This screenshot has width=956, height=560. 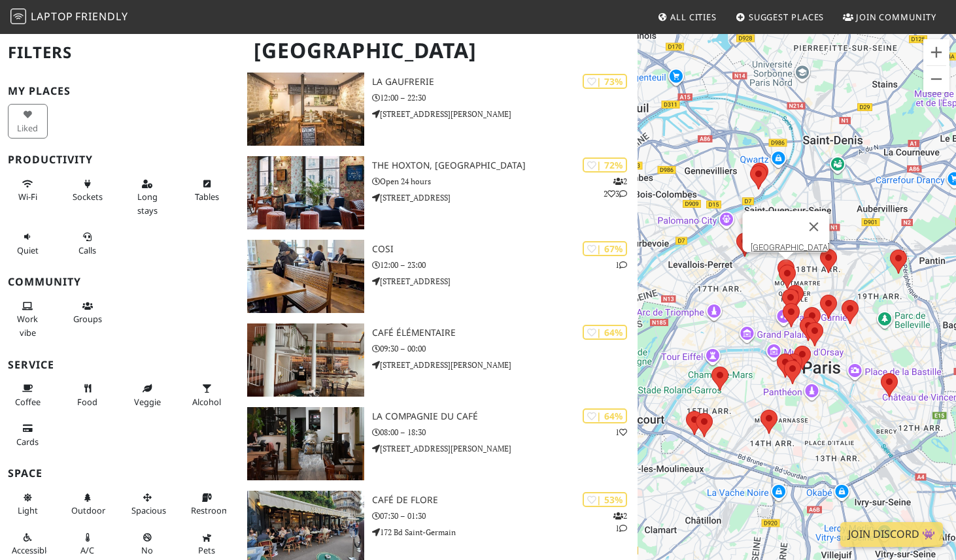 What do you see at coordinates (210, 510) in the screenshot?
I see `span: Restroom` at bounding box center [210, 510].